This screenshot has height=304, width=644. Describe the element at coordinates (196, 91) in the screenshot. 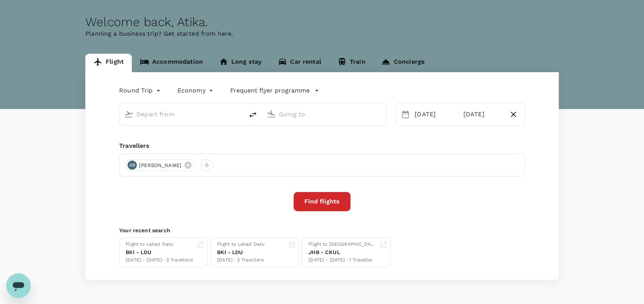

I see `div: Economy` at that location.